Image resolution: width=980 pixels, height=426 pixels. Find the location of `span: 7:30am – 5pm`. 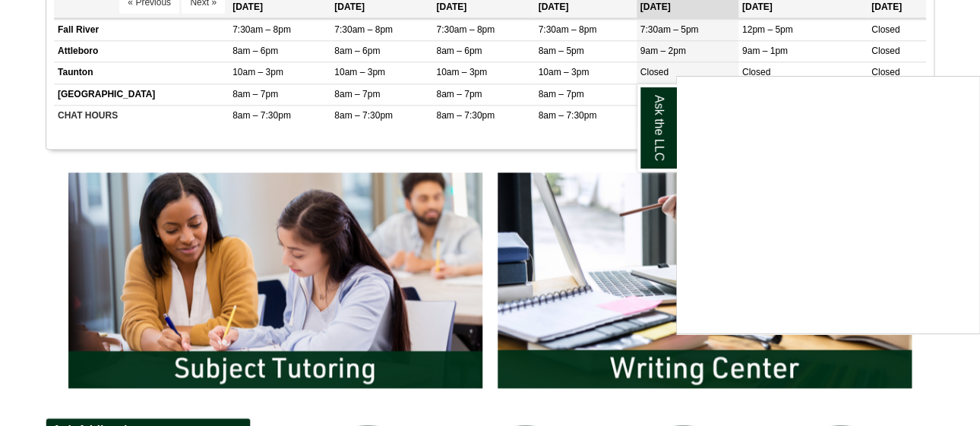

span: 7:30am – 5pm is located at coordinates (669, 30).